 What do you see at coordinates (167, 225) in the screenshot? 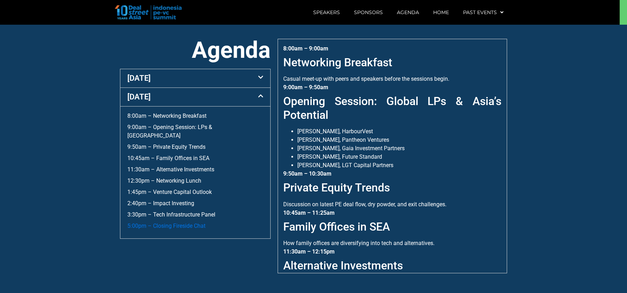
I see `a: 5:00pm – Closing Fireside Chat` at bounding box center [167, 225].